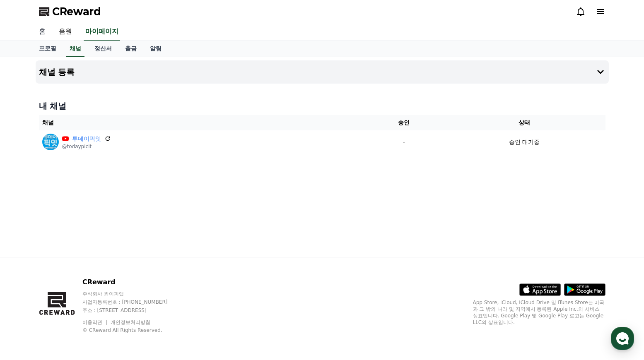  What do you see at coordinates (133, 294) in the screenshot?
I see `p: 주식회사 와이피랩` at bounding box center [133, 294].